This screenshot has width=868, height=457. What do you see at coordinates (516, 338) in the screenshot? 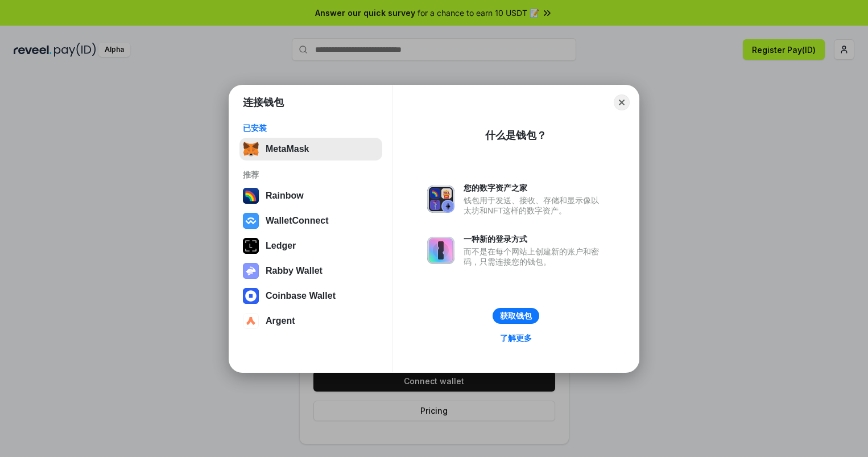
I see `div: 了解更多` at bounding box center [516, 338].